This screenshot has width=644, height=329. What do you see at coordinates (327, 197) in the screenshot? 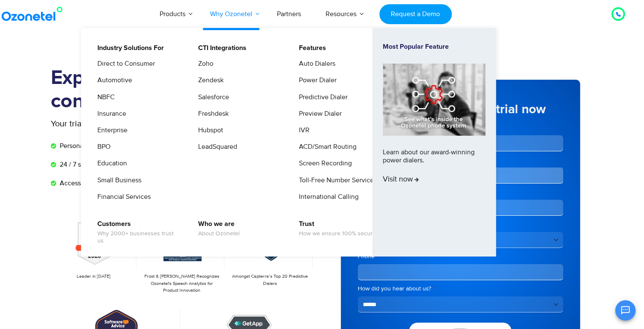
I see `a: International Calling` at bounding box center [327, 197].